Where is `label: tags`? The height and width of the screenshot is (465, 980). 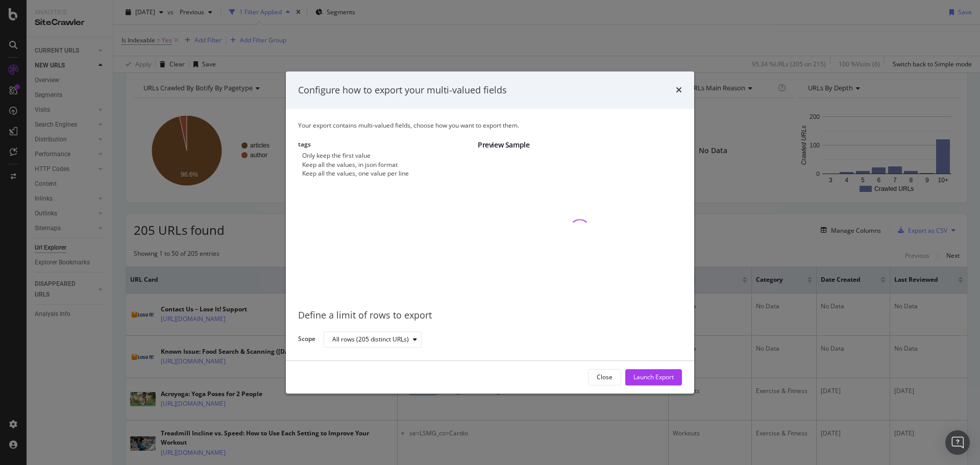 label: tags is located at coordinates (304, 144).